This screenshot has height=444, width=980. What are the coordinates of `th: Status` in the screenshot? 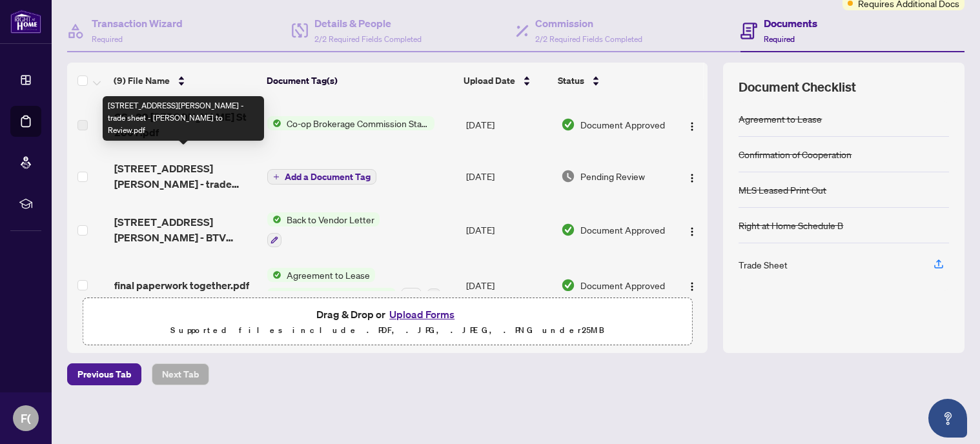 It's located at (611, 81).